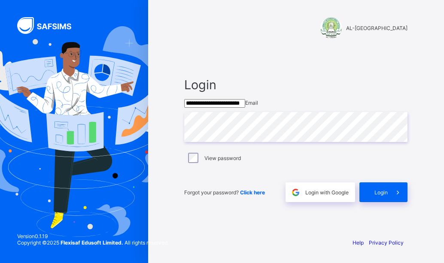 The height and width of the screenshot is (263, 444). What do you see at coordinates (93, 243) in the screenshot?
I see `span: Copyright © 2025 All rights reserved.` at bounding box center [93, 243].